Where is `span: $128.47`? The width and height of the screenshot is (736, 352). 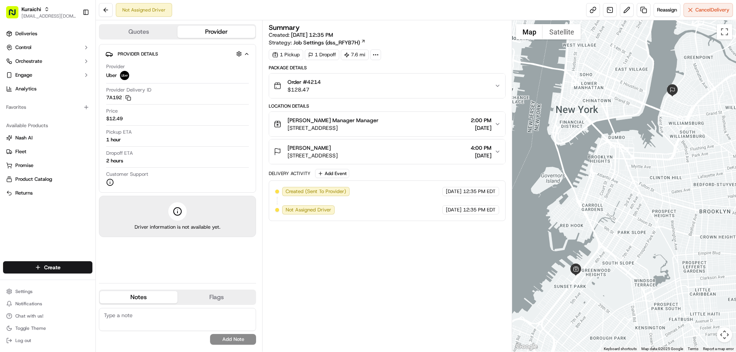 span: $128.47 is located at coordinates (304, 90).